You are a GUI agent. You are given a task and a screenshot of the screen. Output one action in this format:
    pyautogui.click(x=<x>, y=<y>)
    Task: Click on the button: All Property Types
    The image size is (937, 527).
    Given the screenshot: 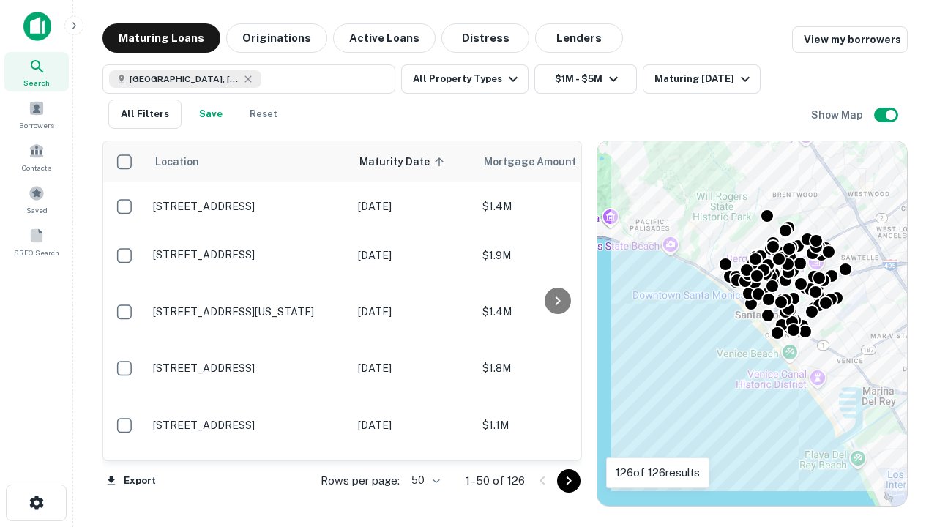 What is the action you would take?
    pyautogui.click(x=465, y=79)
    